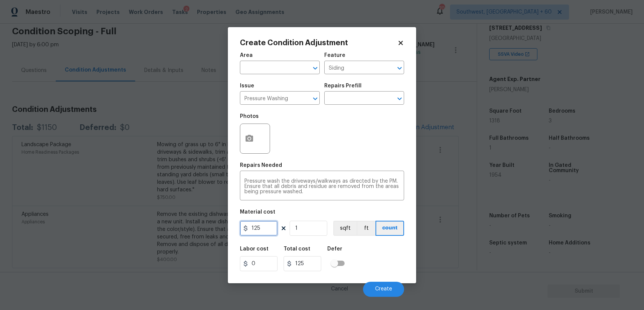  I want to click on button: ft, so click(366, 228).